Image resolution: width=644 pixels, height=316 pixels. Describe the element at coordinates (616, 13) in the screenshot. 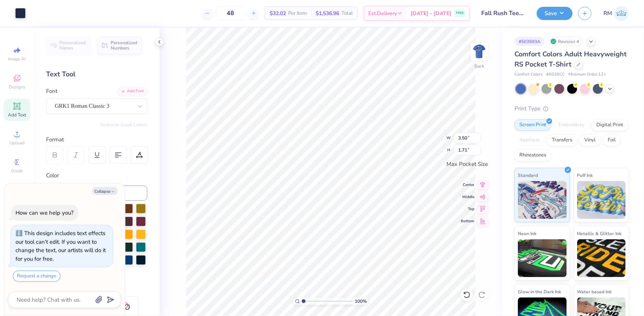

I see `a: RM` at that location.